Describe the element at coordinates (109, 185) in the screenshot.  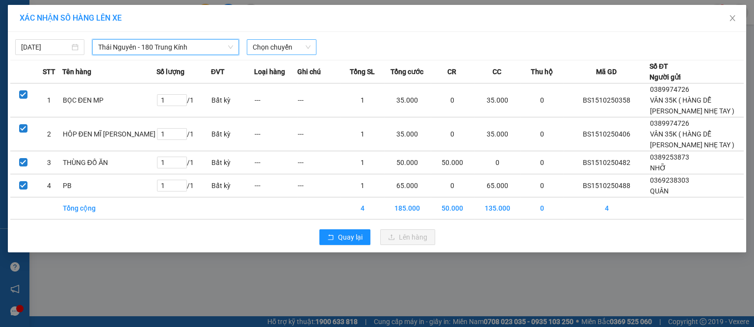
I see `td: PB` at that location.